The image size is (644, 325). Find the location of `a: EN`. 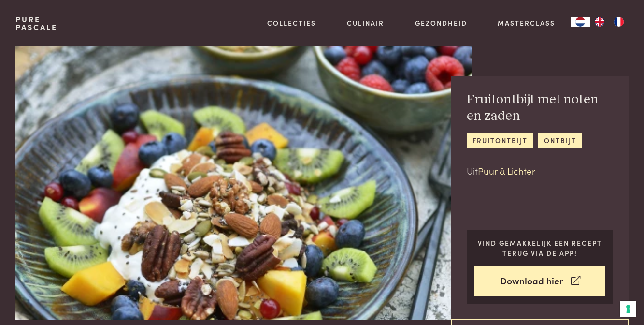

a: EN is located at coordinates (600, 21).